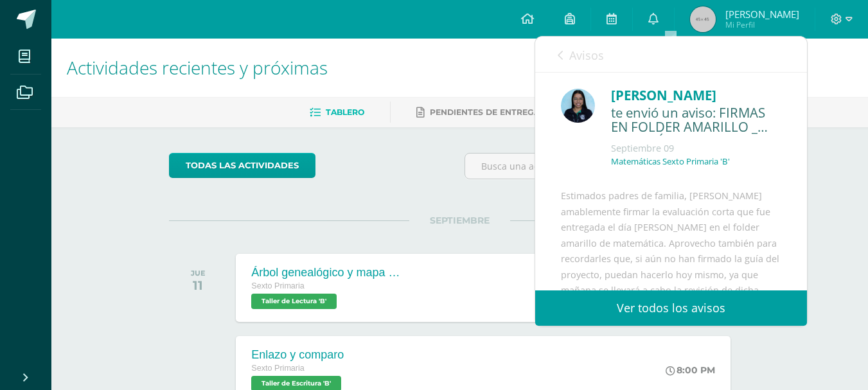 This screenshot has height=390, width=868. Describe the element at coordinates (696, 149) in the screenshot. I see `div: Septiembre 09` at that location.